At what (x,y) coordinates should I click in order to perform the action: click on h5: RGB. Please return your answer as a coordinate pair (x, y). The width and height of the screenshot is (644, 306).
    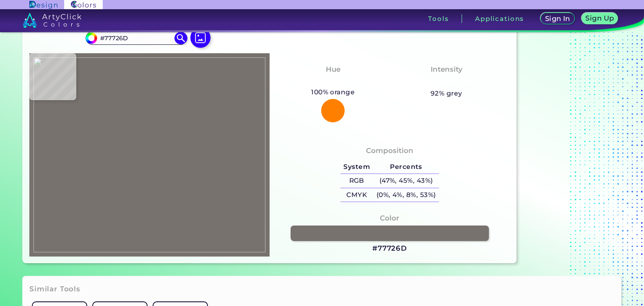
    Looking at the image, I should click on (357, 181).